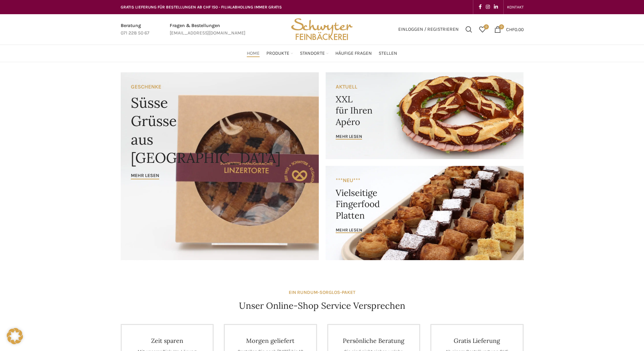 The image size is (644, 351). What do you see at coordinates (312, 53) in the screenshot?
I see `span: Standorte` at bounding box center [312, 53].